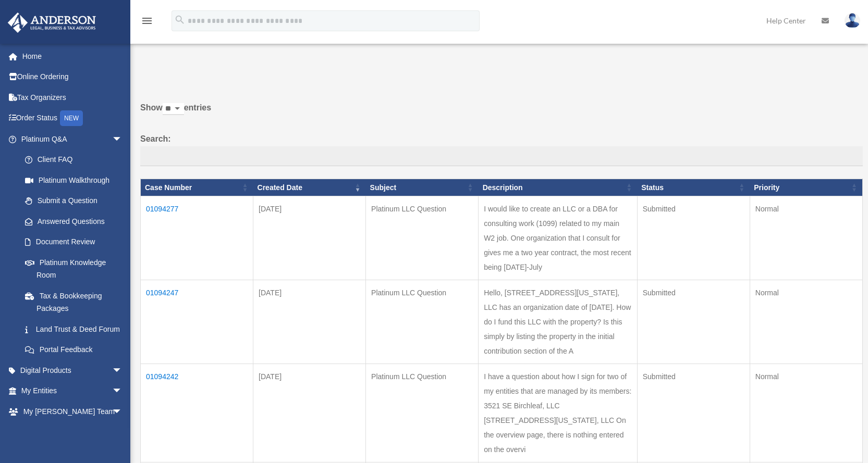 This screenshot has width=868, height=463. Describe the element at coordinates (73, 432) in the screenshot. I see `a: My Documentsarrow_drop_down` at that location.